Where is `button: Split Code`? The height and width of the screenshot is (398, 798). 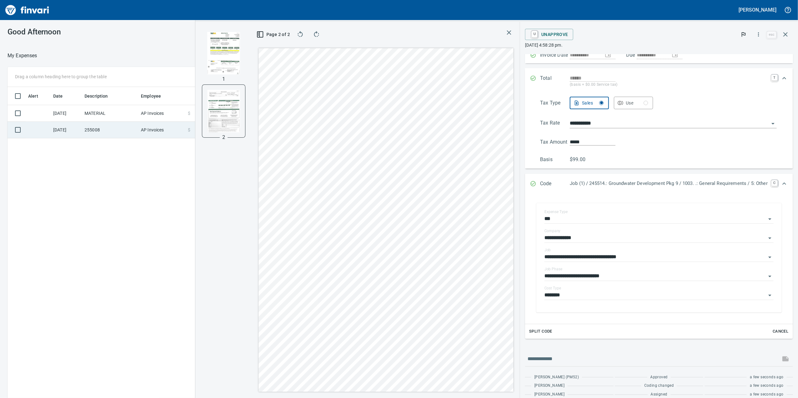 button: Split Code is located at coordinates (541, 332).